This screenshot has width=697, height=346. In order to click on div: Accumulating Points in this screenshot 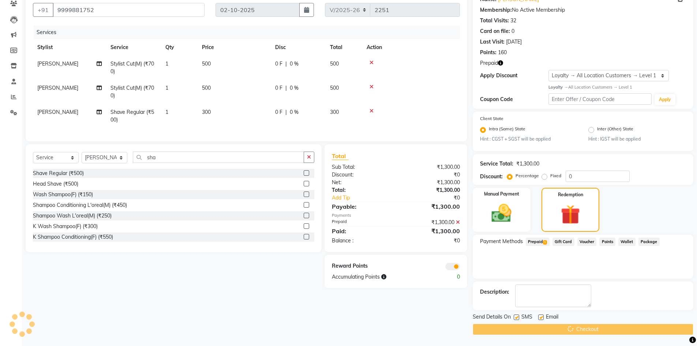, I will do `click(378, 277)`.